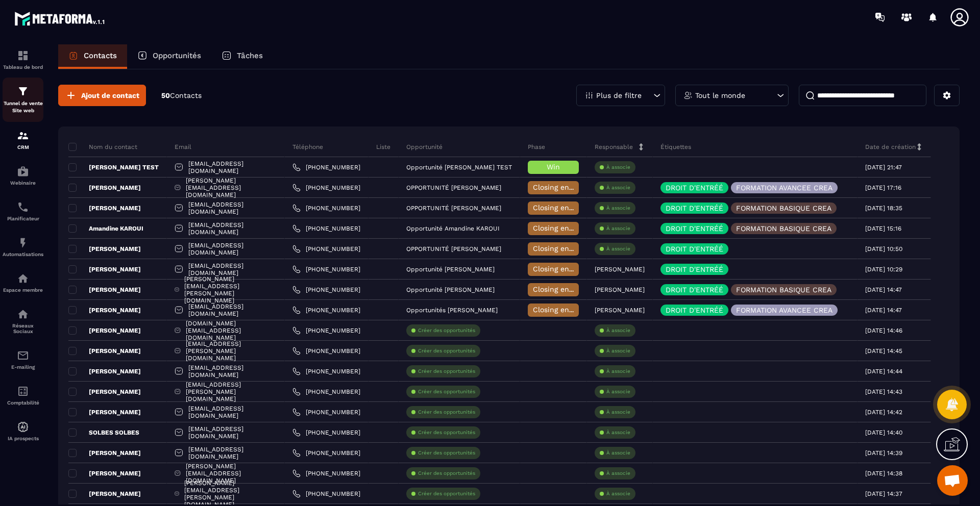  I want to click on a: automationsautomationsEspace membre, so click(23, 283).